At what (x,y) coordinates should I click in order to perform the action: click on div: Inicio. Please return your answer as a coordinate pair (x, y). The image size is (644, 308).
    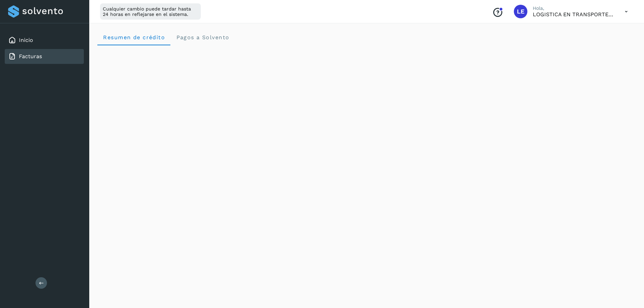
    Looking at the image, I should click on (44, 40).